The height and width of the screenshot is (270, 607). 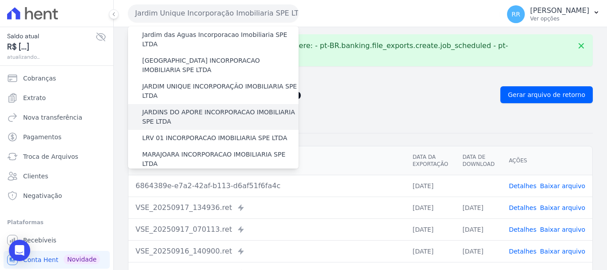 I want to click on div: VSE_20250917_134936.ret, so click(x=267, y=207).